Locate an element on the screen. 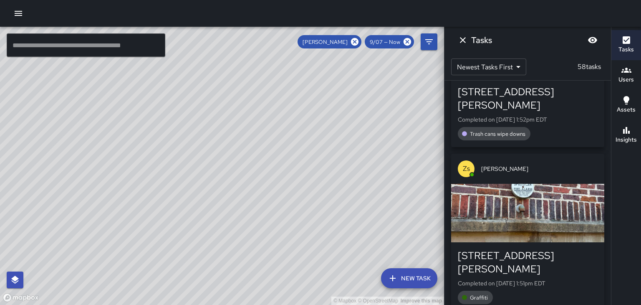 This screenshot has width=641, height=305. button: Blur is located at coordinates (593, 40).